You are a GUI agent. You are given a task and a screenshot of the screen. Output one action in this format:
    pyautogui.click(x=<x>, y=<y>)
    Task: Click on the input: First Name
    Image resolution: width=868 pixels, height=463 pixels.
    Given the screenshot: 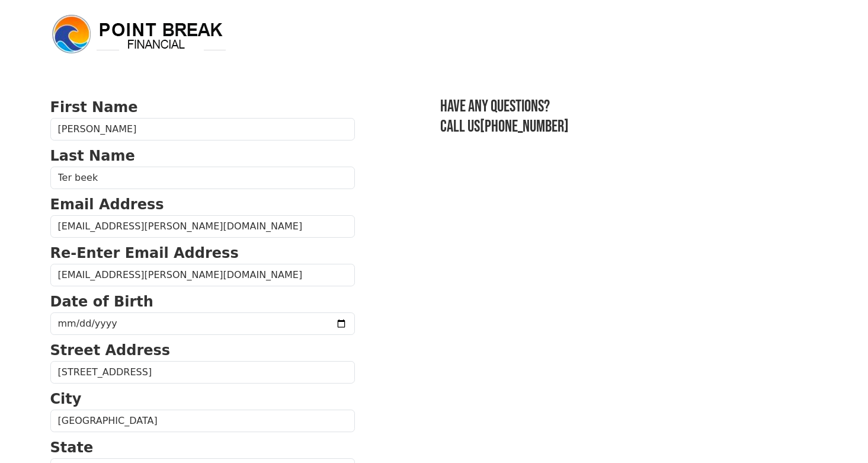 What is the action you would take?
    pyautogui.click(x=203, y=129)
    